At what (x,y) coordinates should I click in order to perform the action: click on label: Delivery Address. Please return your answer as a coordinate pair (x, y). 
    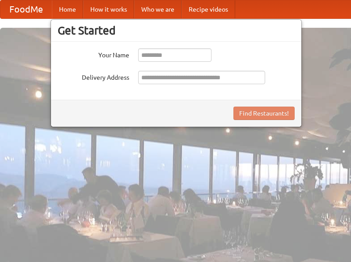
    Looking at the image, I should click on (94, 76).